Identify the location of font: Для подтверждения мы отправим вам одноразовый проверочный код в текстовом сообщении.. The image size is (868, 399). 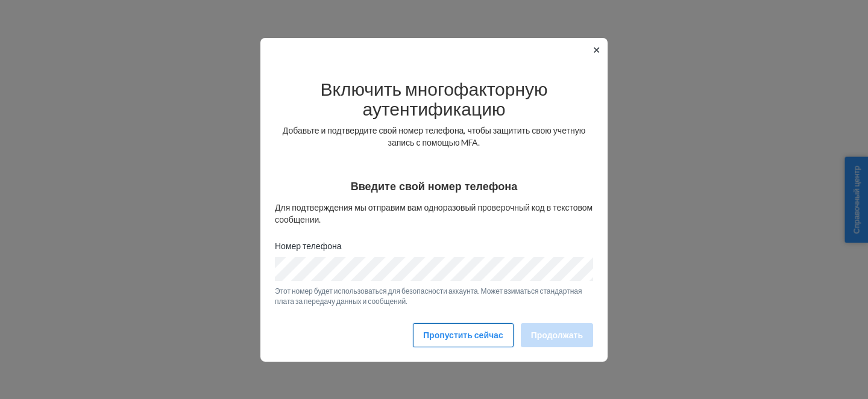
(433, 213).